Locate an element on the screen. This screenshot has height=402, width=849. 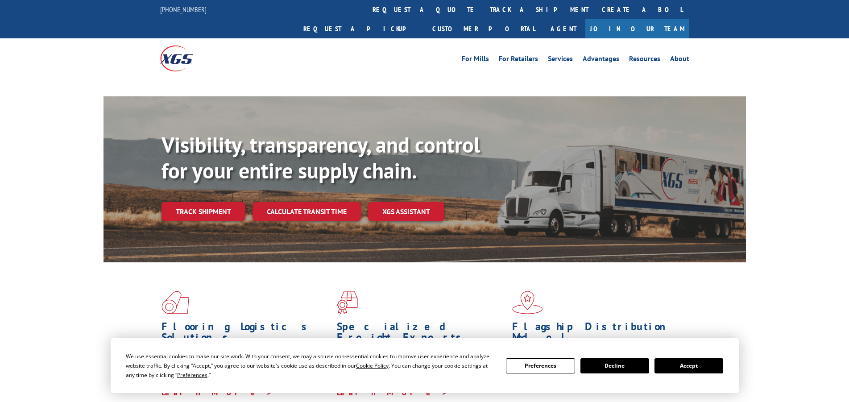
span: Cookie Policy is located at coordinates (372, 366).